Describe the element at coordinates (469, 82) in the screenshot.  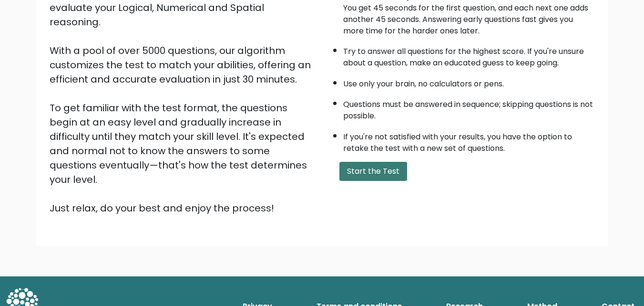
I see `li: Use only your brain, no calculators or pens.` at that location.